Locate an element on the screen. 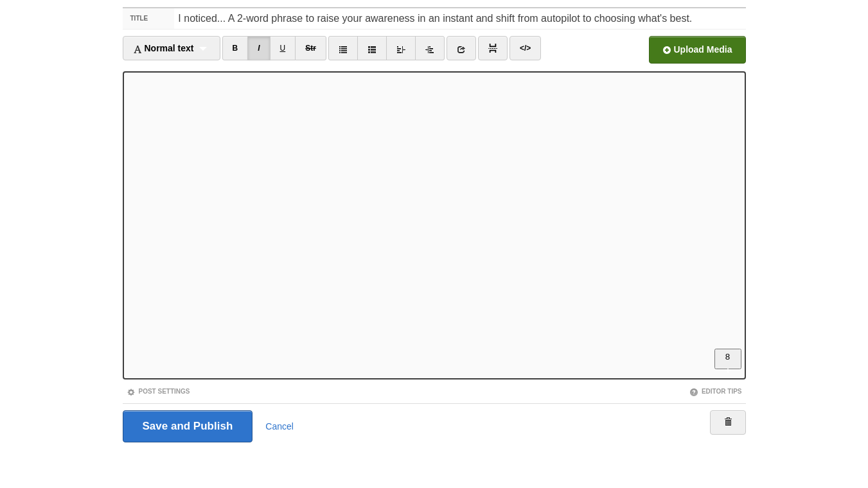  input: Save and Publish is located at coordinates (188, 426).